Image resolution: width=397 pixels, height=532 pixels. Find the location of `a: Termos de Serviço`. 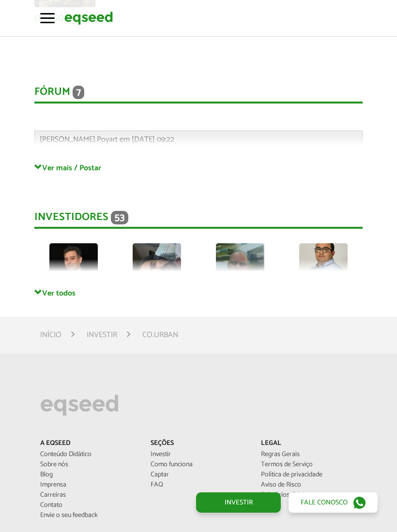

a: Termos de Serviço is located at coordinates (309, 465).